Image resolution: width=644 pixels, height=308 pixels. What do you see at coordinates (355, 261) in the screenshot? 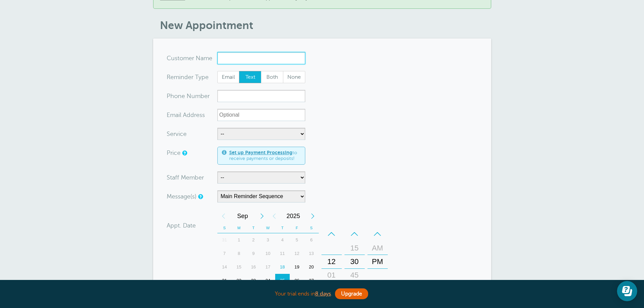
I see `div: 30` at bounding box center [355, 261].